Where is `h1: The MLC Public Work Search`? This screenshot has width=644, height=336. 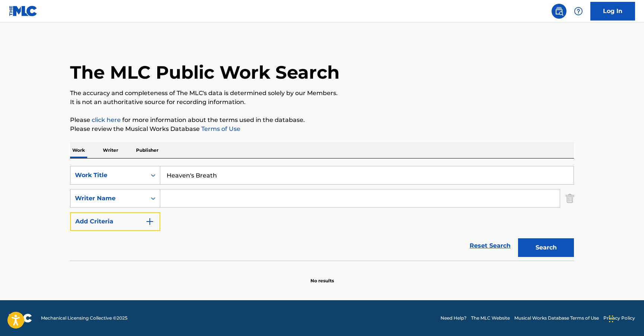
h1: The MLC Public Work Search is located at coordinates (205, 72).